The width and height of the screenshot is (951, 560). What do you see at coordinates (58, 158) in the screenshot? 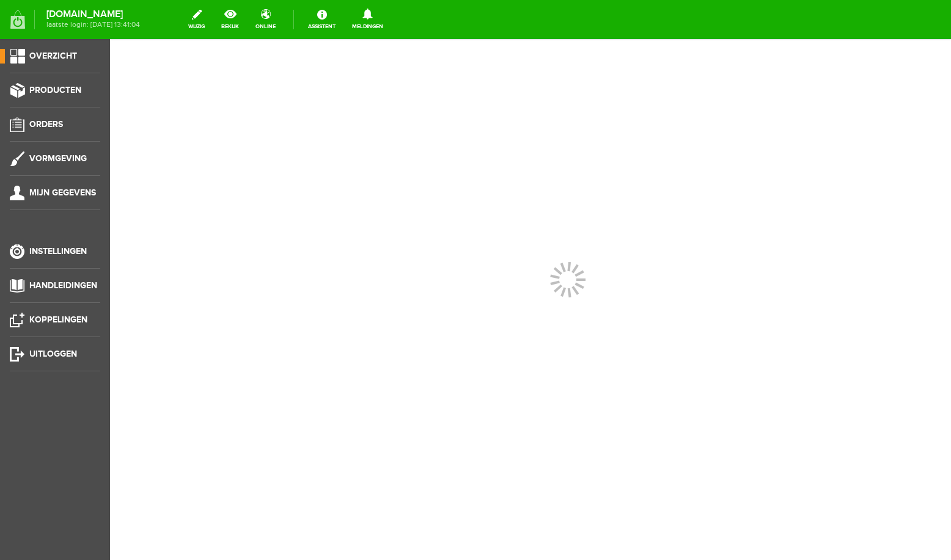
I see `span: Vormgeving` at bounding box center [58, 158].